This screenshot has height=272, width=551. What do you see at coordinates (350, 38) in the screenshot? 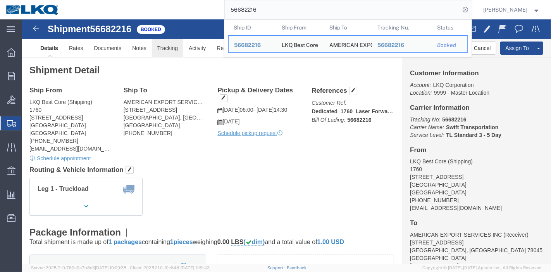
I see `table: Search Results` at bounding box center [350, 38].